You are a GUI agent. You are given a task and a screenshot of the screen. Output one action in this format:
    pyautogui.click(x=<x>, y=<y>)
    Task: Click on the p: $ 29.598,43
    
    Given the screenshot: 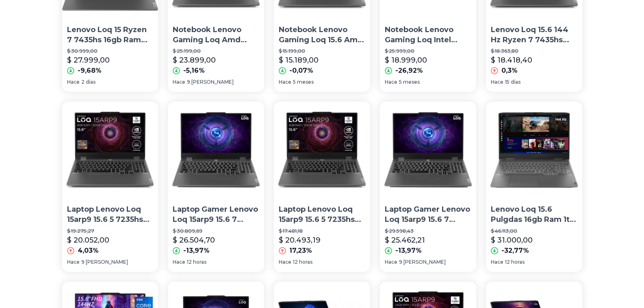 What is the action you would take?
    pyautogui.click(x=428, y=231)
    